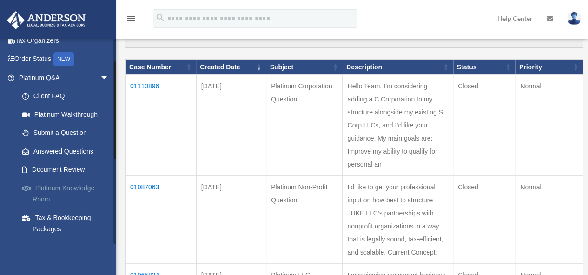 The image size is (588, 275). What do you see at coordinates (68, 193) in the screenshot?
I see `a: Platinum Knowledge Room` at bounding box center [68, 193].